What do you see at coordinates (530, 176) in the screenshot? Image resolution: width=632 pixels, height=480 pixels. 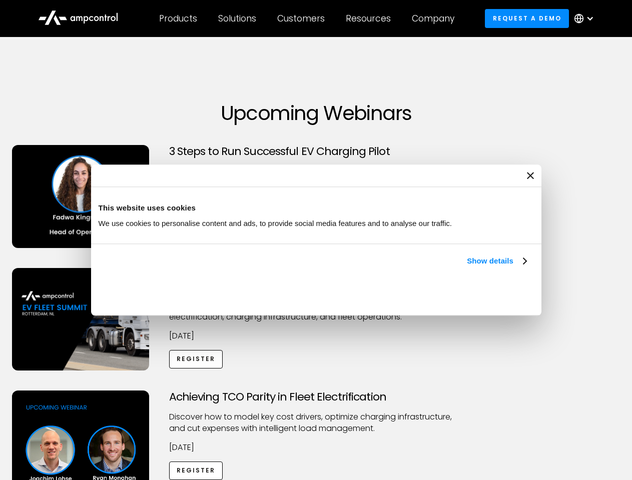 I see `button: Close banner` at bounding box center [530, 176].